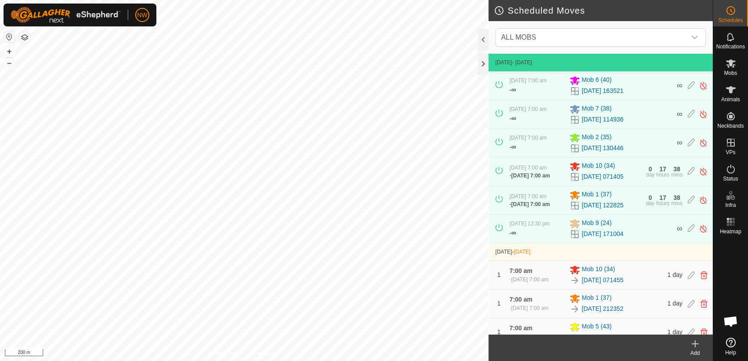  I want to click on a: Privacy Policy, so click(226, 354).